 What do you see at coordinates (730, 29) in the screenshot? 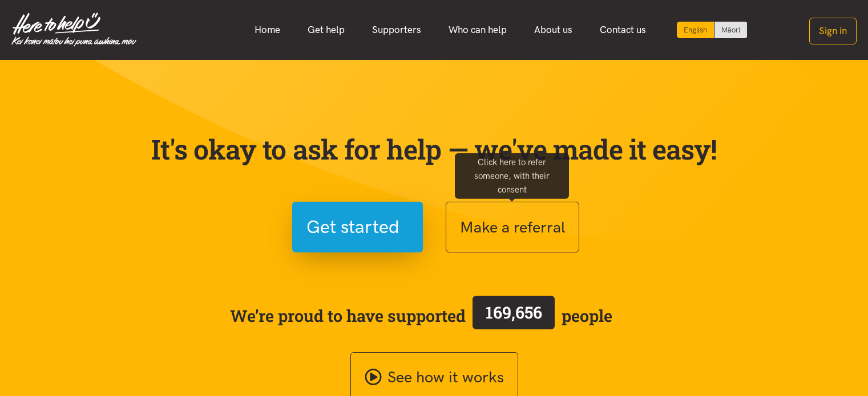
I see `a: Switch to Te Reo Māori` at bounding box center [730, 29].